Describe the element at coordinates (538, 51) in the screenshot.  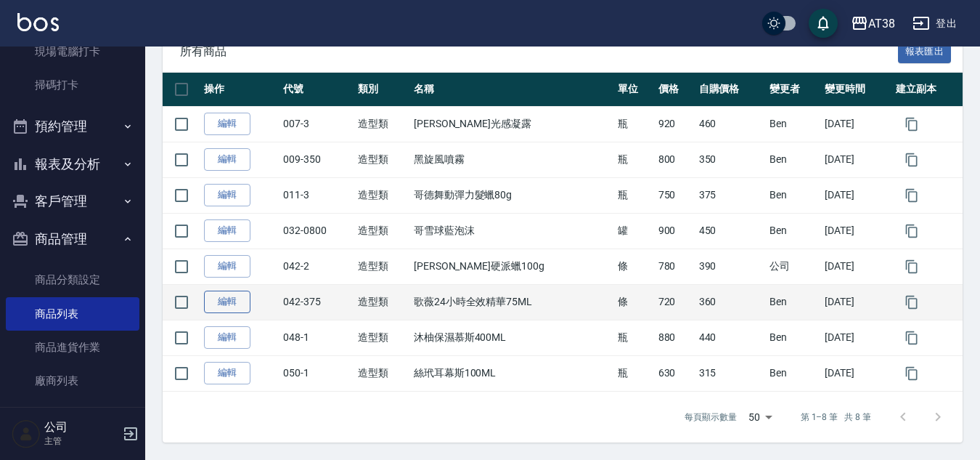
I see `span: 所有商品` at that location.